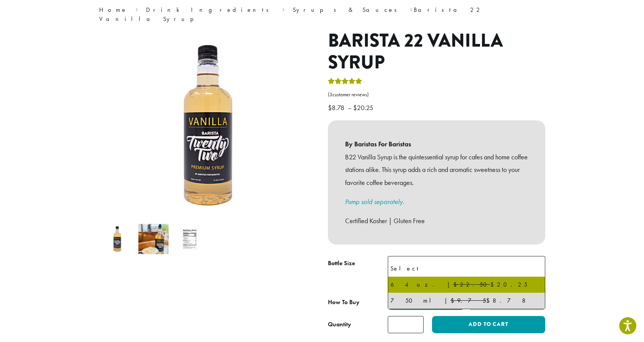 This screenshot has width=644, height=342. Describe the element at coordinates (472, 284) in the screenshot. I see `del: $22.50` at that location.